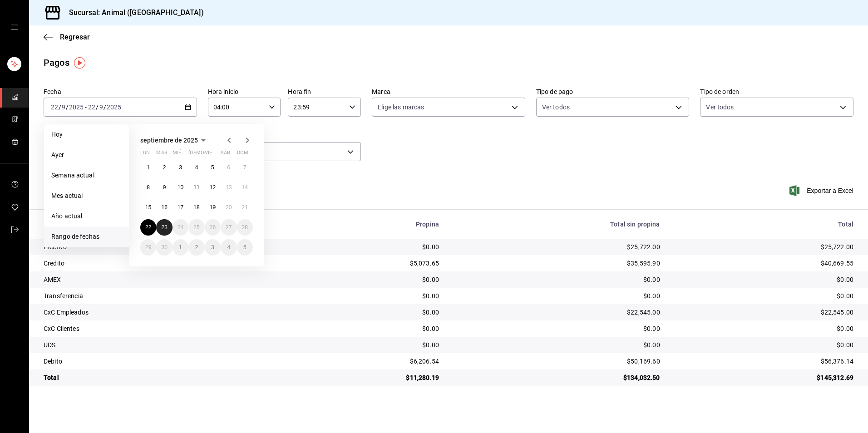  Describe the element at coordinates (196, 208) in the screenshot. I see `abbr: 18 de septiembre de 2025` at that location.